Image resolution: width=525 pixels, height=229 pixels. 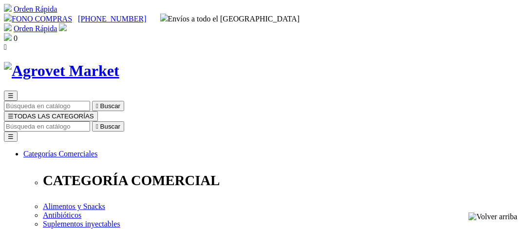 I want to click on a: Categorías Comerciales, so click(x=60, y=153).